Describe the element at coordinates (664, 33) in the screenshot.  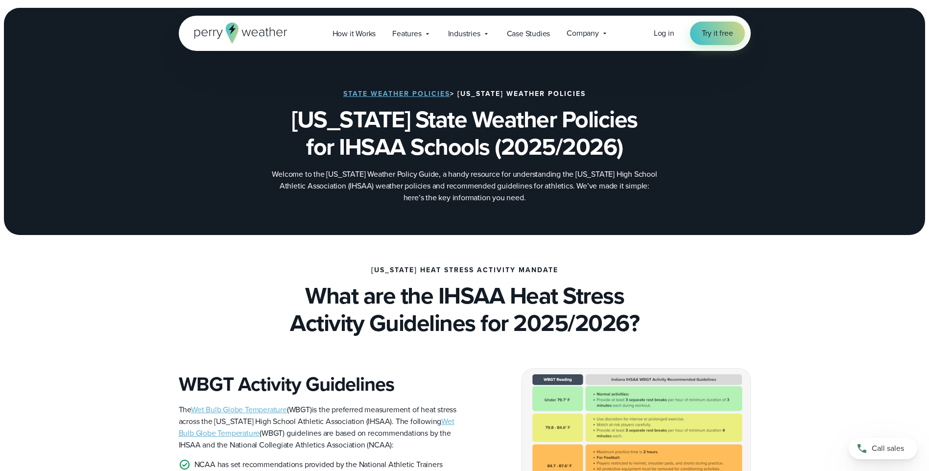
I see `span: Log in` at that location.